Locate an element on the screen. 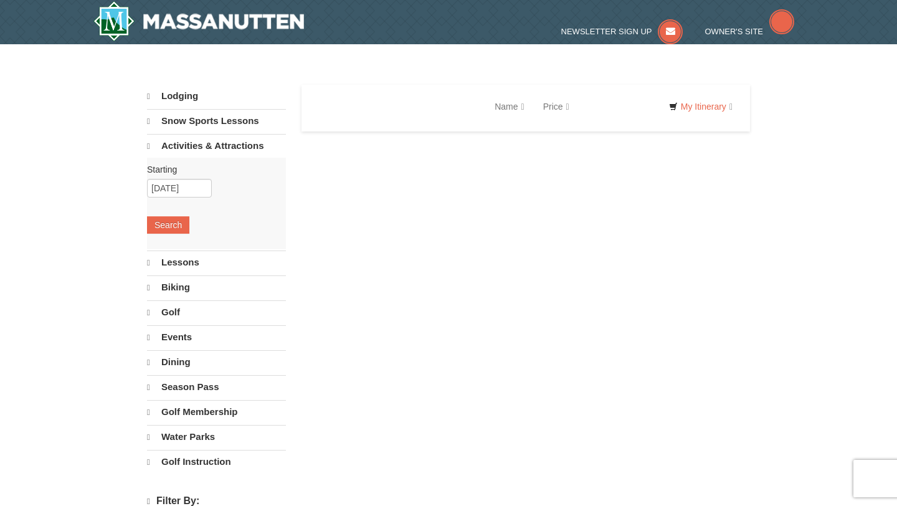  a: Activities & Attractions is located at coordinates (216, 146).